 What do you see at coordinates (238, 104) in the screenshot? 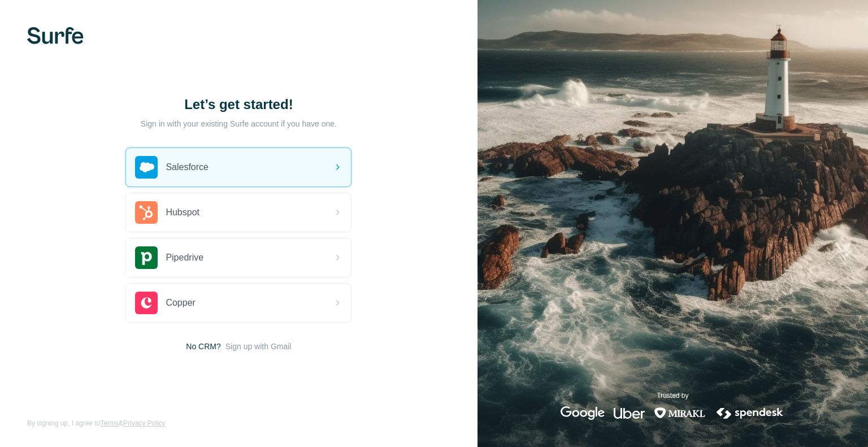
I see `h1: Let’s get started!` at bounding box center [238, 104].